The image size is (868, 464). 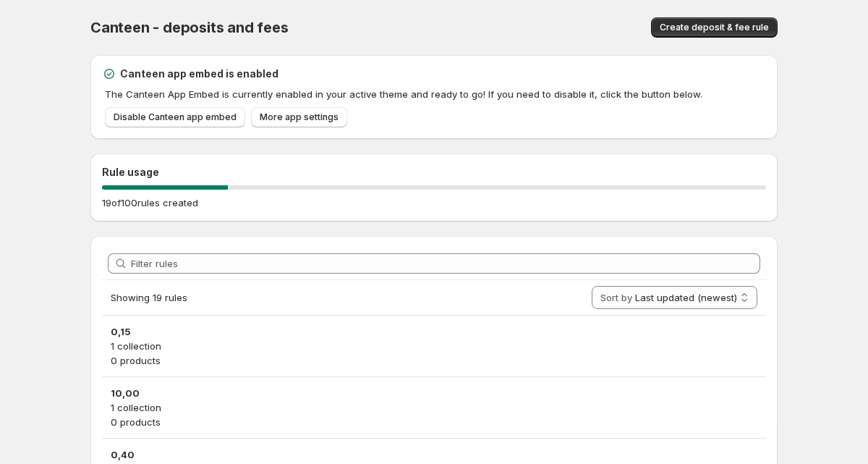 I want to click on button: Create deposit & fee rule, so click(x=714, y=28).